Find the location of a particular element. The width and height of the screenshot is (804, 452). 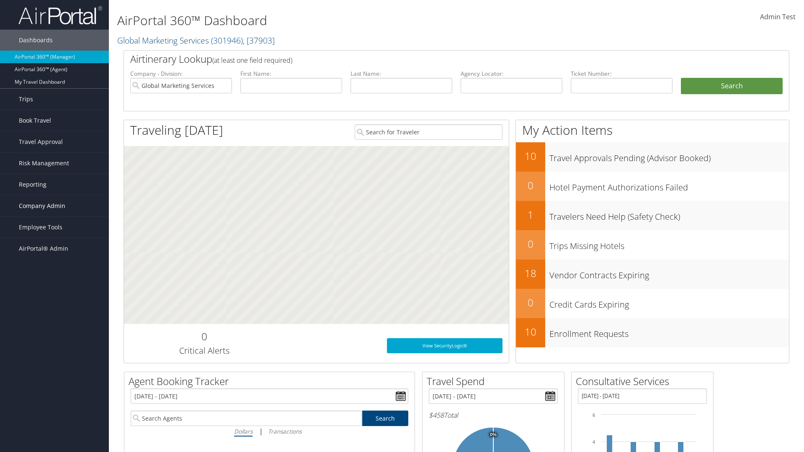

h1: AirPortal 360™ Dashboard is located at coordinates (343, 21).